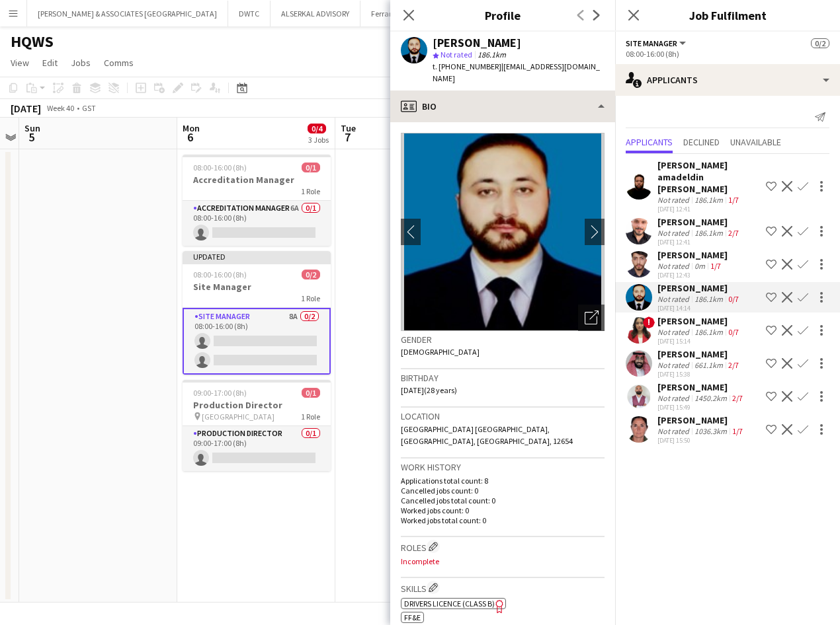 This screenshot has height=625, width=840. I want to click on span: Edit, so click(50, 63).